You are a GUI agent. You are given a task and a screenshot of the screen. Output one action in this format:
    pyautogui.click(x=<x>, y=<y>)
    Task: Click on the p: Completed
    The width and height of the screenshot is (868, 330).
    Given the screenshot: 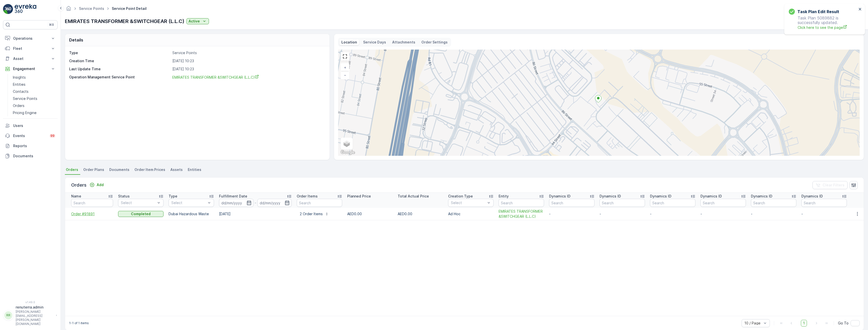 What is the action you would take?
    pyautogui.click(x=141, y=214)
    